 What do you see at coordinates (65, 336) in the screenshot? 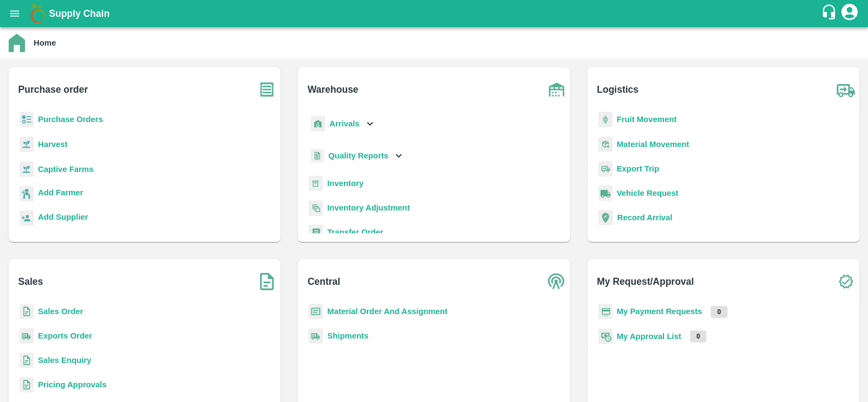
I see `a: Exports Order` at bounding box center [65, 336].